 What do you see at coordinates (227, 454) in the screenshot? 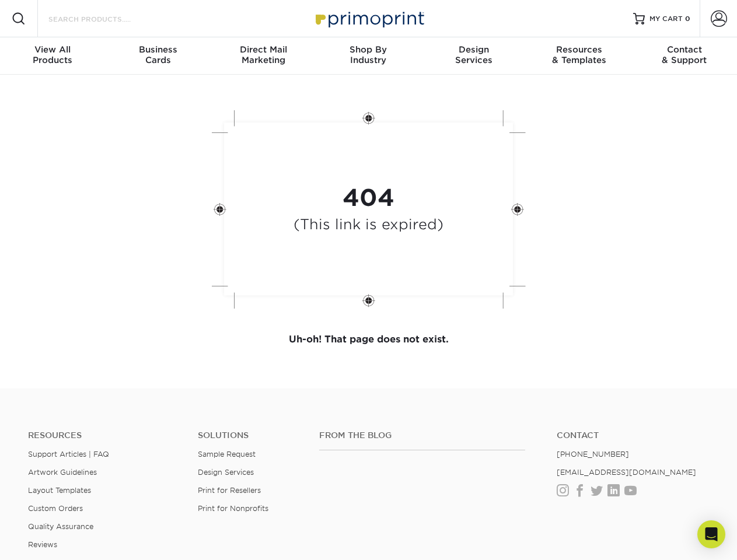
I see `a: Sample Request` at bounding box center [227, 454].